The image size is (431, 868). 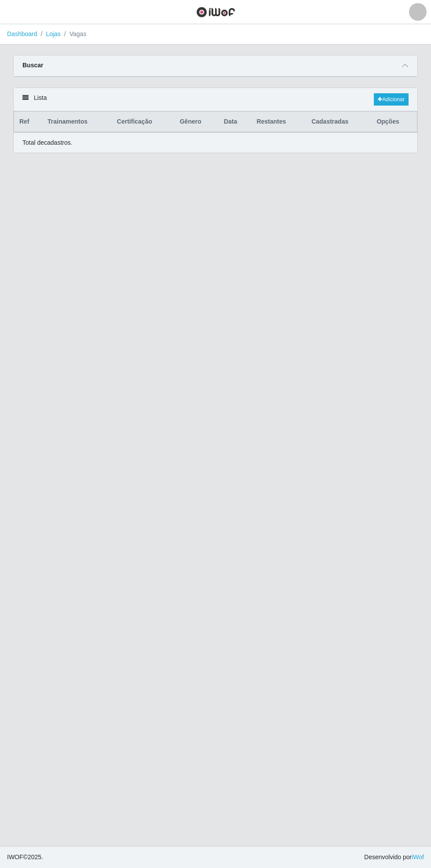 I want to click on li: Vagas, so click(x=74, y=33).